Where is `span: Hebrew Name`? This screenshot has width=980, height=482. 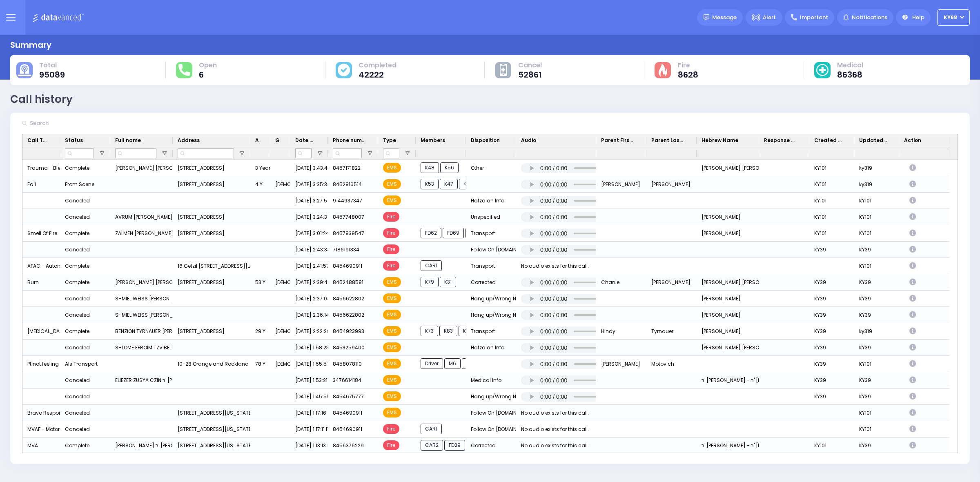
span: Hebrew Name is located at coordinates (720, 141).